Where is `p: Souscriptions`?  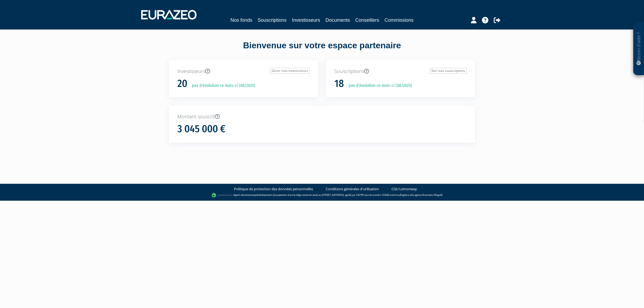 p: Souscriptions is located at coordinates (401, 72).